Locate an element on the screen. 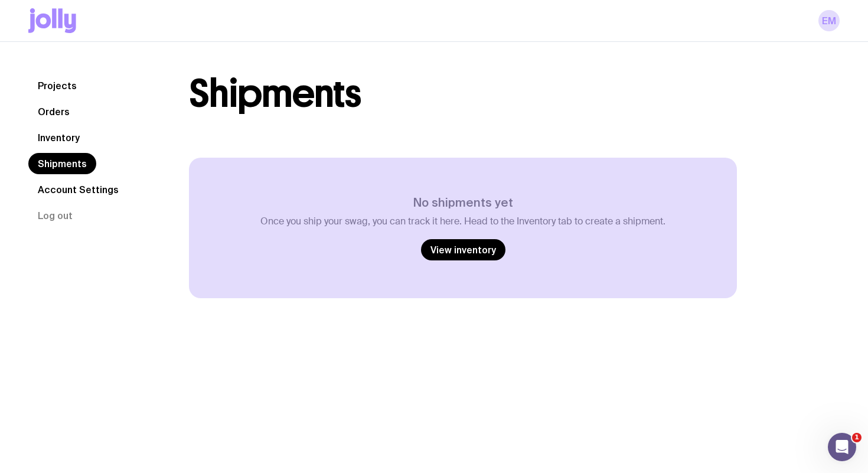 This screenshot has height=473, width=868. h1: Shipments is located at coordinates (274, 94).